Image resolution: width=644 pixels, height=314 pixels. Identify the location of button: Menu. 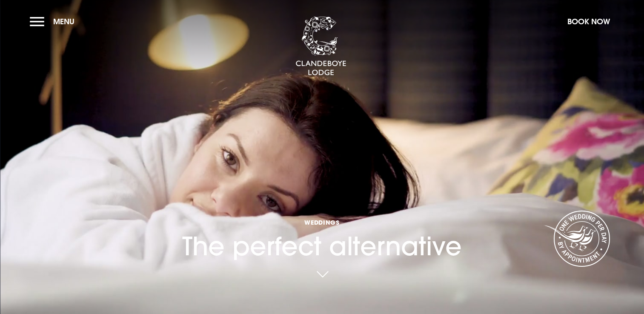
(54, 21).